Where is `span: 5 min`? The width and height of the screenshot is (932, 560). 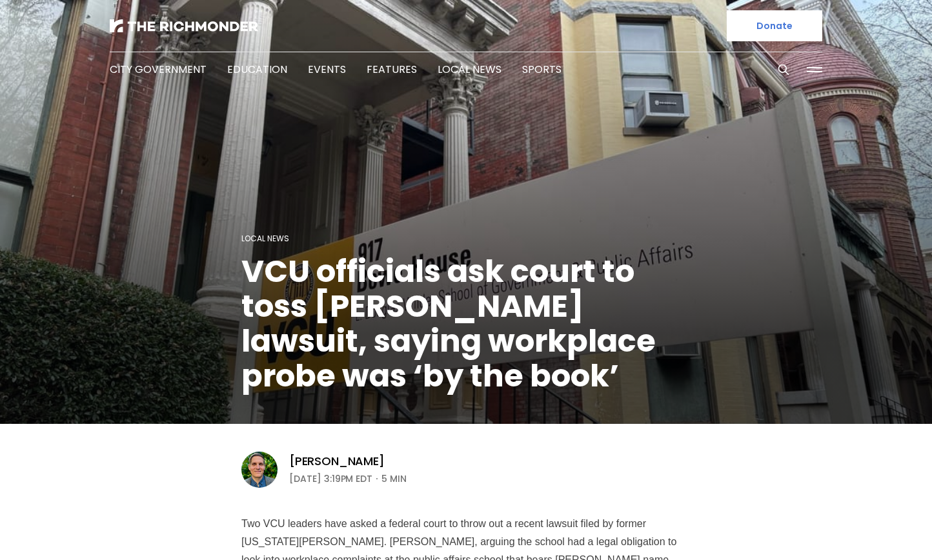 span: 5 min is located at coordinates (394, 479).